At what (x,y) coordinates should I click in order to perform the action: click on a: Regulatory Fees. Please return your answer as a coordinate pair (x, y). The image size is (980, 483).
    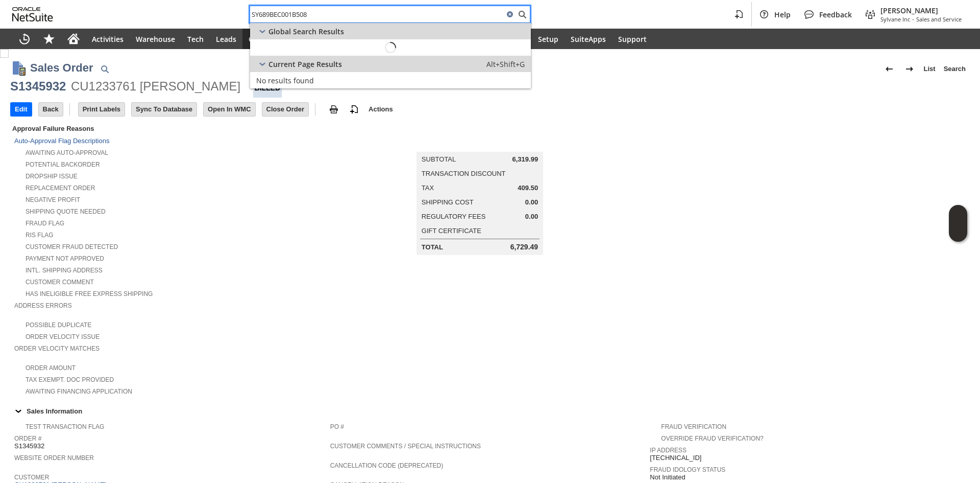
    Looking at the image, I should click on (453, 216).